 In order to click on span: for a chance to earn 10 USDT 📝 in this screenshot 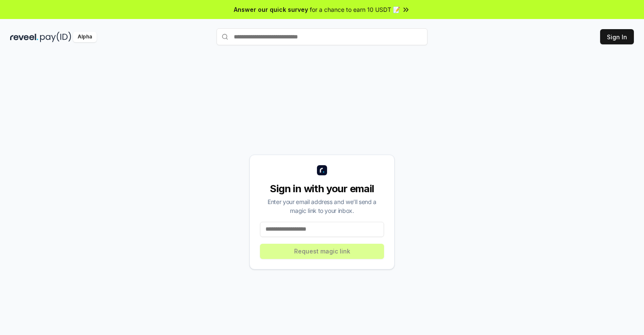, I will do `click(355, 9)`.